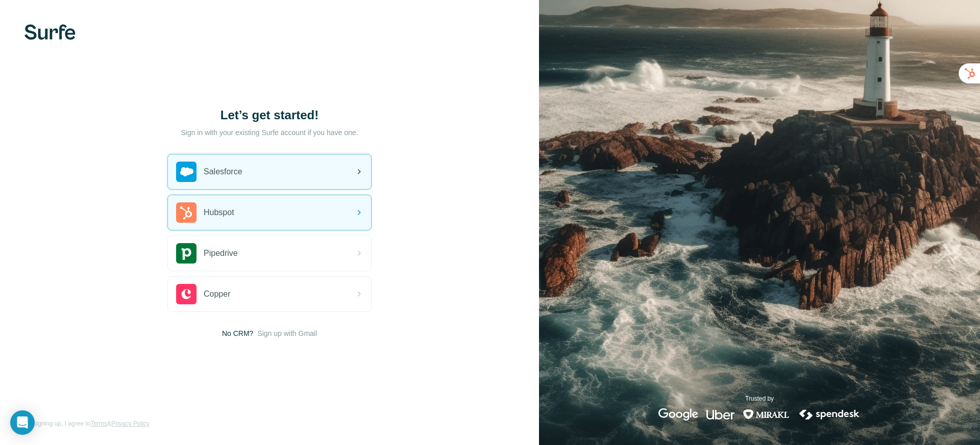  What do you see at coordinates (186, 295) in the screenshot?
I see `img: copper's logo` at bounding box center [186, 295].